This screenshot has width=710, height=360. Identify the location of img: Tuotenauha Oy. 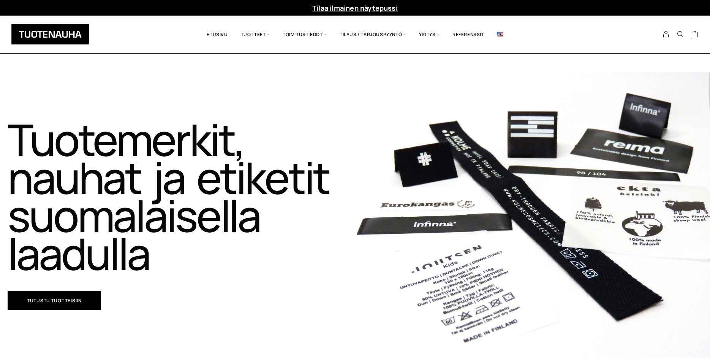
(50, 34).